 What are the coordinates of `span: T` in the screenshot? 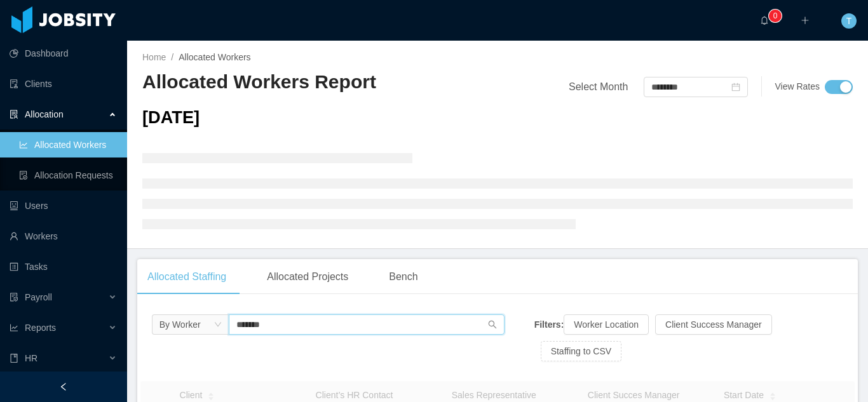 It's located at (849, 21).